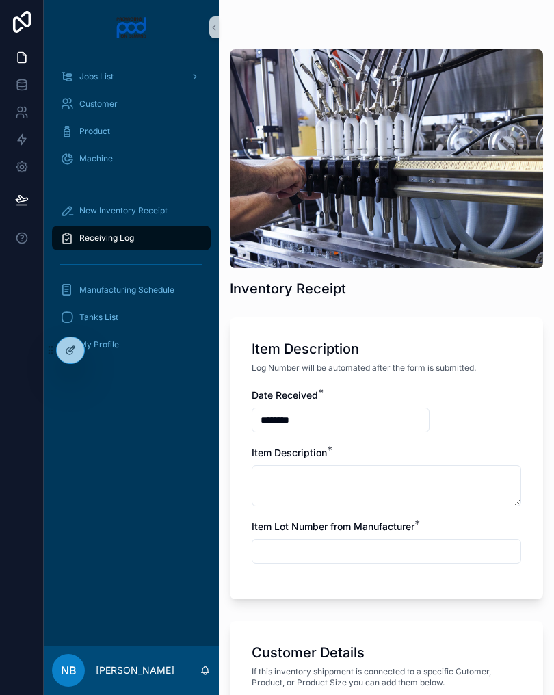  What do you see at coordinates (126, 290) in the screenshot?
I see `span: Manufacturing Schedule` at bounding box center [126, 290].